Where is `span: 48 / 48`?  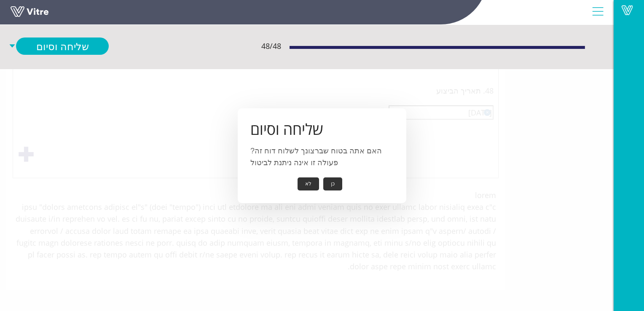
span: 48 / 48 is located at coordinates (271, 46).